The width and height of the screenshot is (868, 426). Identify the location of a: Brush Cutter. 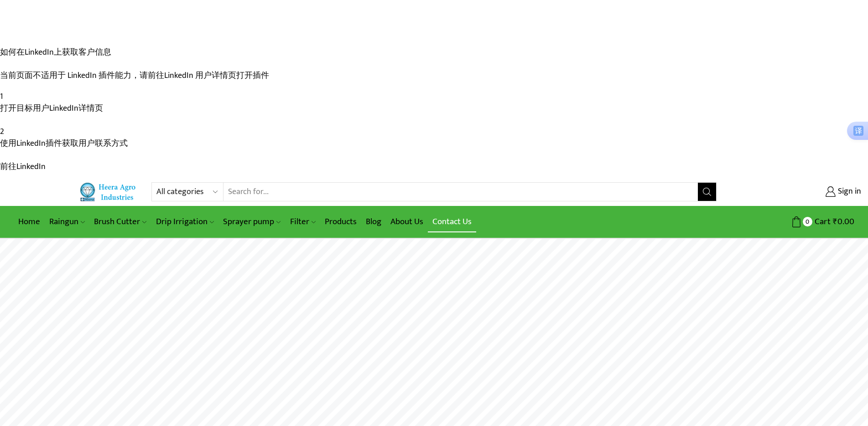
(120, 221).